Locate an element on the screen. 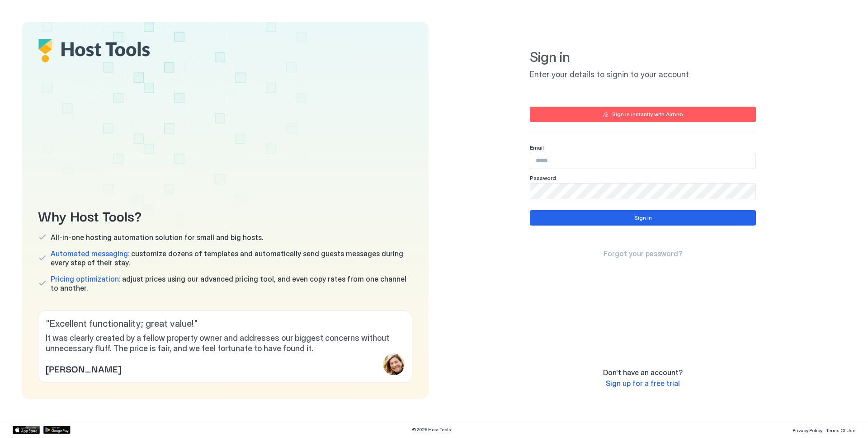 The height and width of the screenshot is (438, 868). a: App Store is located at coordinates (26, 430).